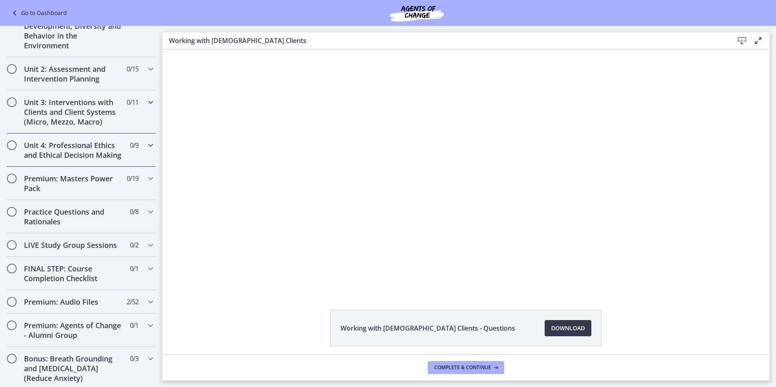  I want to click on span: 0 / 2, so click(134, 245).